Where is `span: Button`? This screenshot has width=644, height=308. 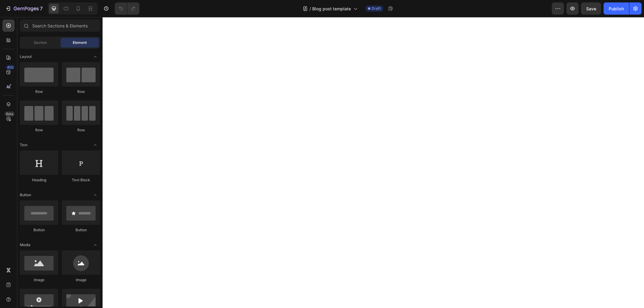 span: Button is located at coordinates (25, 195).